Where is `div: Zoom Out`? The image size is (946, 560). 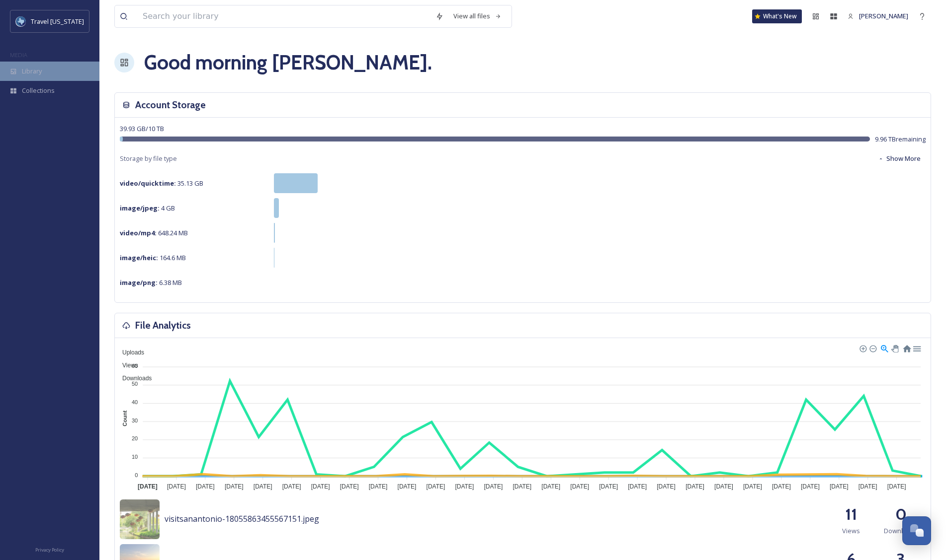 div: Zoom Out is located at coordinates (872, 348).